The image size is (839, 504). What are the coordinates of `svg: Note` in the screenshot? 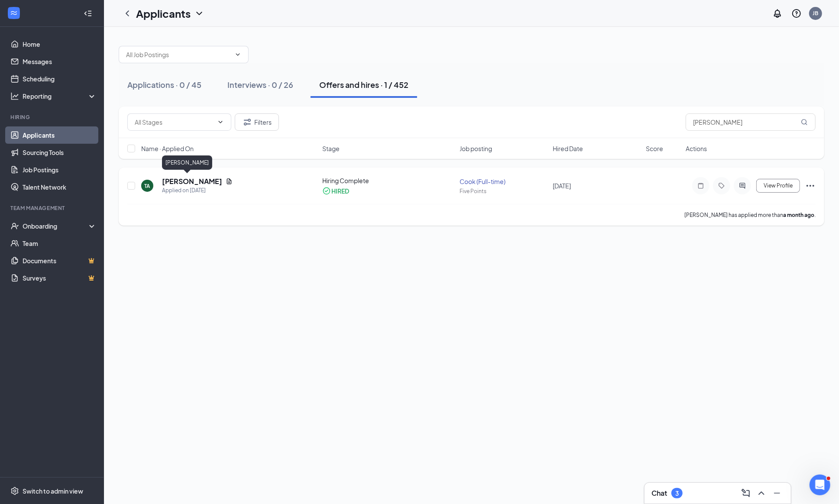 It's located at (701, 186).